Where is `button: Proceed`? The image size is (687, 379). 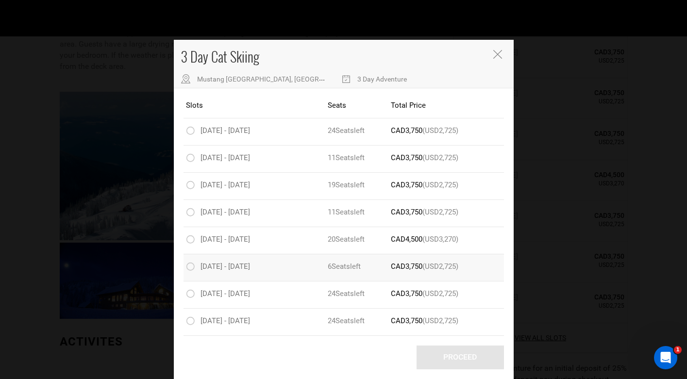 button: Proceed is located at coordinates (461, 358).